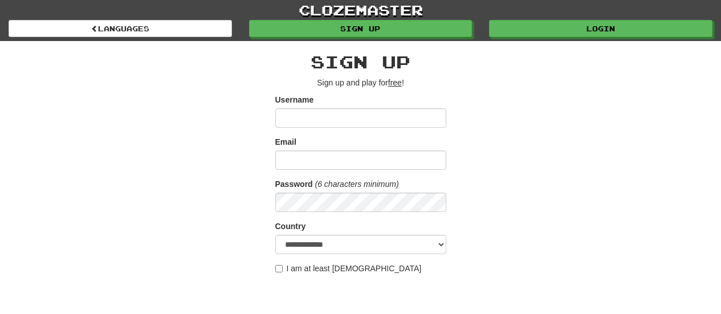 Image resolution: width=721 pixels, height=314 pixels. I want to click on a: Login, so click(601, 28).